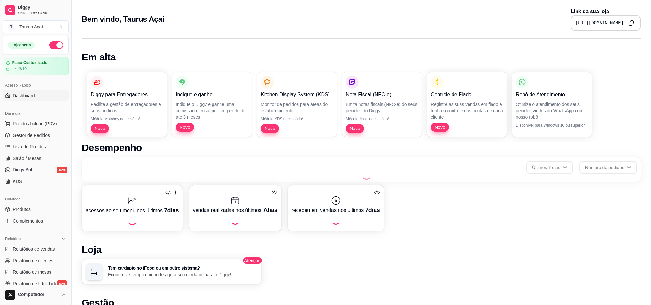 This screenshot has width=651, height=305. What do you see at coordinates (127, 107) in the screenshot?
I see `p: Facilite a gestão de entregadores e seus pedidos.` at bounding box center [127, 107].